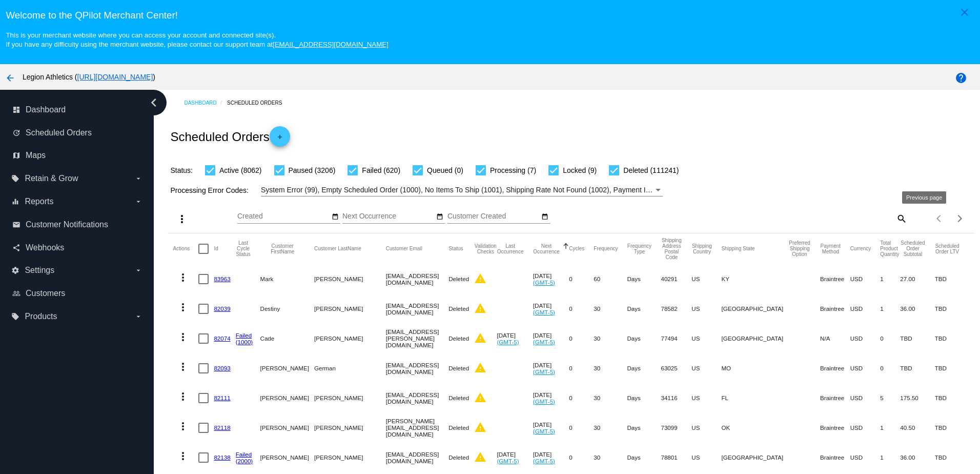 The image size is (980, 474). What do you see at coordinates (350, 368) in the screenshot?
I see `mat-cell: German` at bounding box center [350, 368].